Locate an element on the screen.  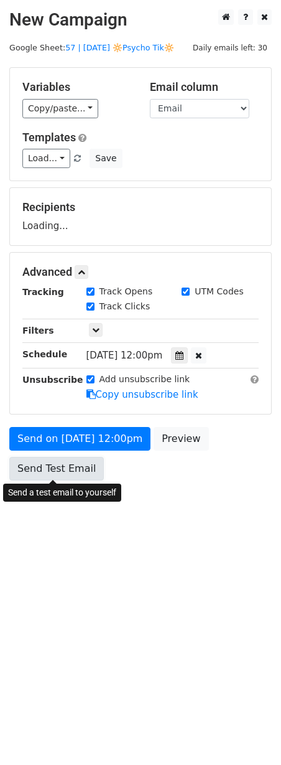
a: Daily emails left: 30 is located at coordinates (230, 47).